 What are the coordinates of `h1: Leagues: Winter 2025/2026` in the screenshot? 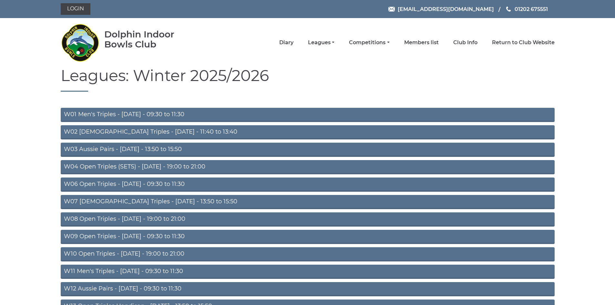 It's located at (308, 79).